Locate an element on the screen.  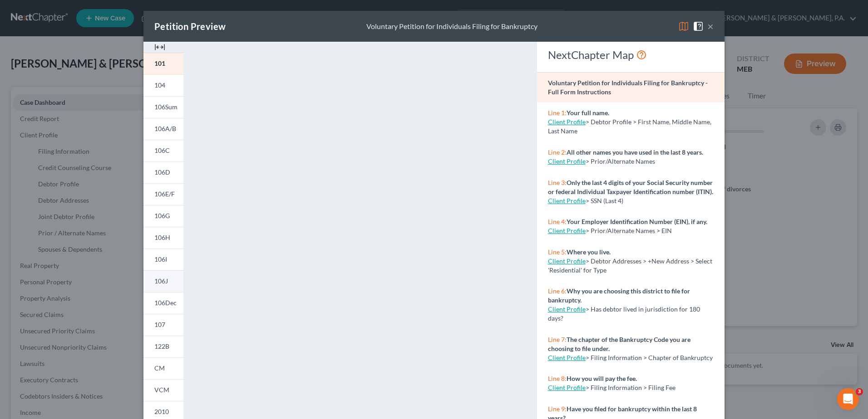
div: Voluntary Petition for Individuals Filing for Bankruptcy is located at coordinates (452, 26).